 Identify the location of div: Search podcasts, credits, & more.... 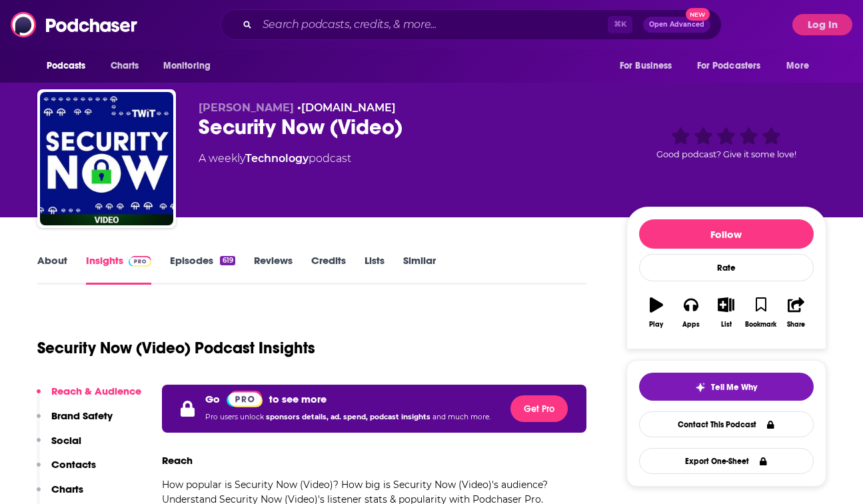
(471, 25).